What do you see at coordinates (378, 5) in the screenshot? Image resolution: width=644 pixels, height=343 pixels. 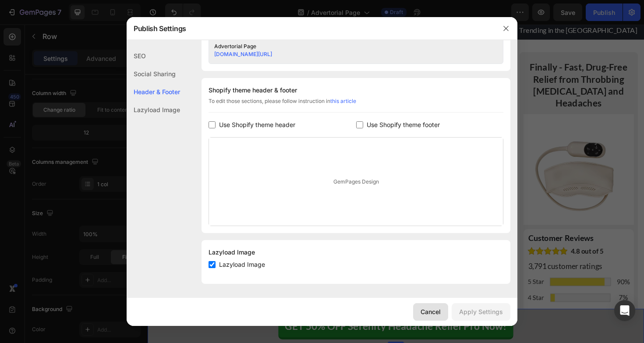 I see `img: 1729091406-1711366759829_bitmap.png` at bounding box center [378, 5].